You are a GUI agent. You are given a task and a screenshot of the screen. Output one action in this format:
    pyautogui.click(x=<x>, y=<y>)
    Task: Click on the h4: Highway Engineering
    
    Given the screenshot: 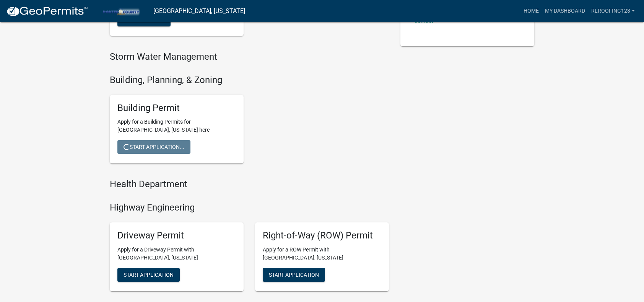 What is the action you would take?
    pyautogui.click(x=249, y=208)
    